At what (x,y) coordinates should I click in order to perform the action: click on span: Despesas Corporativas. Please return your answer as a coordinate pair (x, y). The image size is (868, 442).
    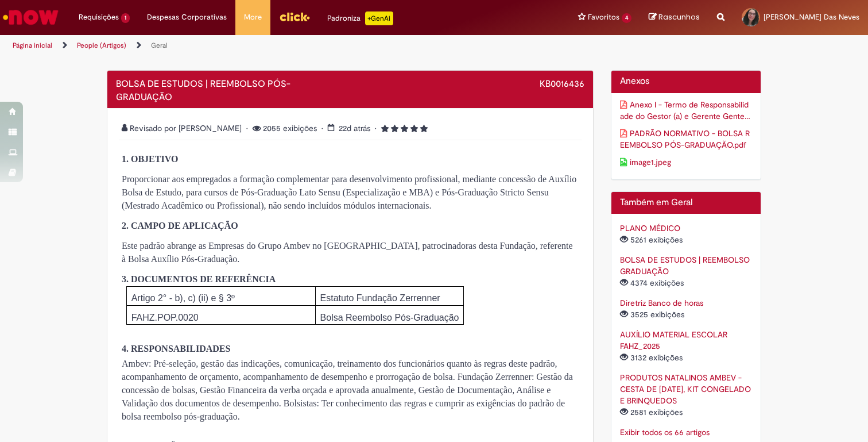
    Looking at the image, I should click on (187, 17).